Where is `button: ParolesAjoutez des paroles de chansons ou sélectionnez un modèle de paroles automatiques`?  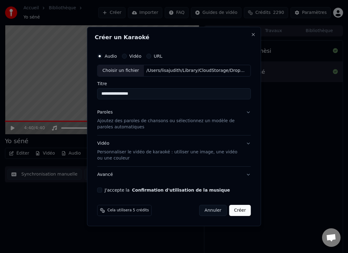 button: ParolesAjoutez des paroles de chansons ou sélectionnez un modèle de paroles automatiques is located at coordinates (174, 120).